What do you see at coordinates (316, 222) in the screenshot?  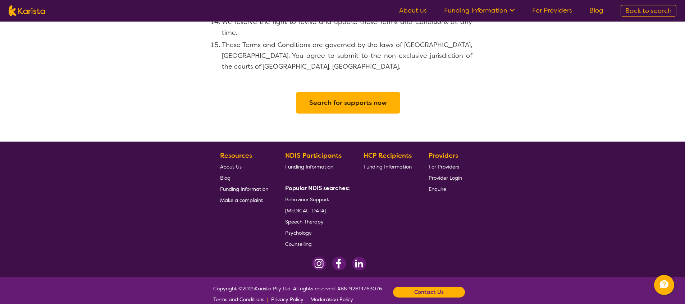 I see `a: Speech Therapy` at bounding box center [316, 222].